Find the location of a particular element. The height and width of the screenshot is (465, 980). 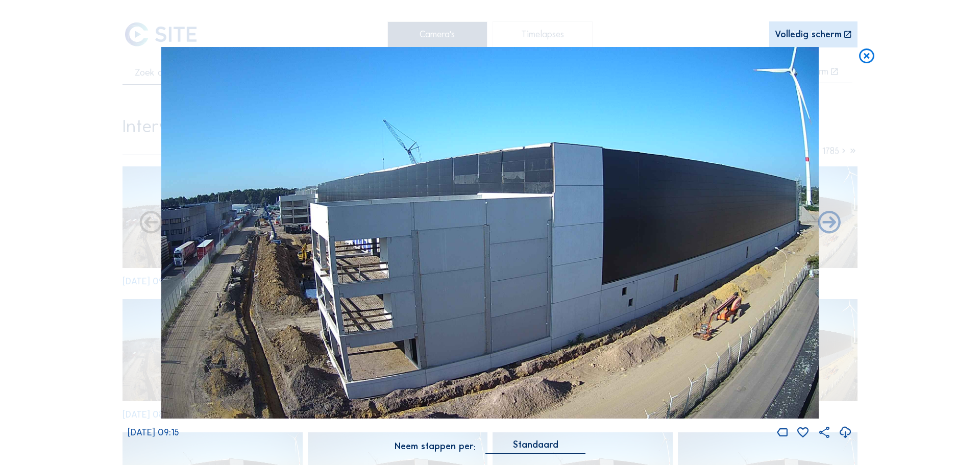

i: Back is located at coordinates (829, 223).